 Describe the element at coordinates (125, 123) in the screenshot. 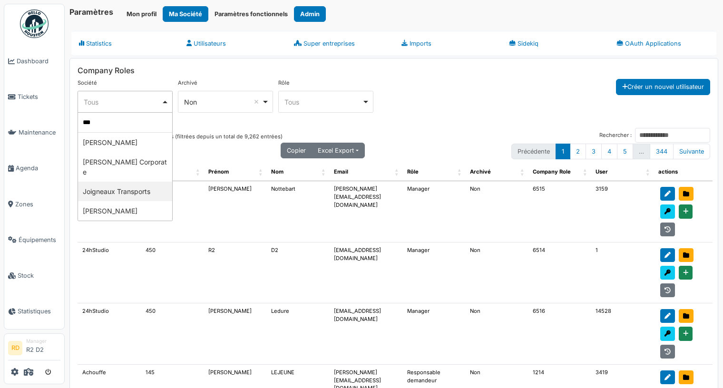

I see `input: Tous` at that location.